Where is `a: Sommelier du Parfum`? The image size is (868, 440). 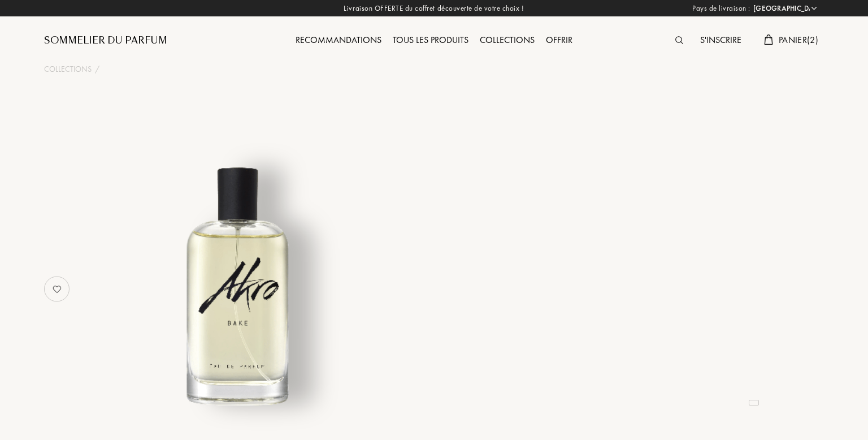 a: Sommelier du Parfum is located at coordinates (106, 41).